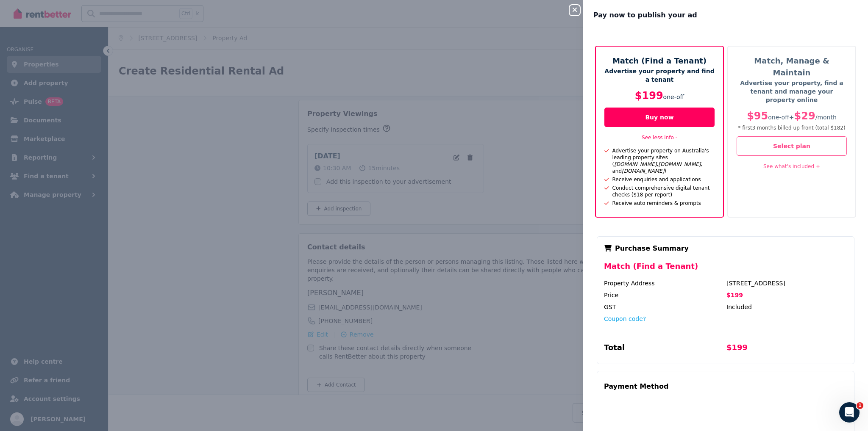 Image resolution: width=868 pixels, height=431 pixels. Describe the element at coordinates (28, 288) in the screenshot. I see `span: Home` at that location.